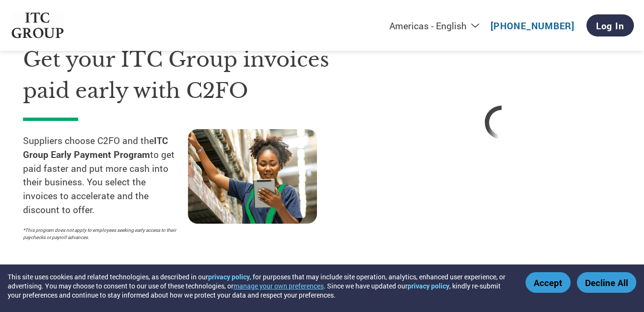 This screenshot has height=312, width=644. I want to click on button: manage your own preferences, so click(279, 286).